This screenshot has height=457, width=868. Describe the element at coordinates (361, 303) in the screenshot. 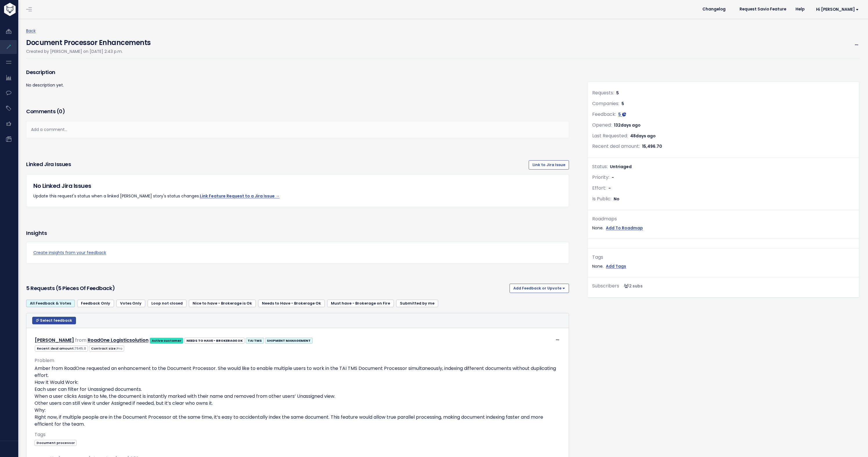

I see `a: Must have - Brokerage on Fire` at that location.